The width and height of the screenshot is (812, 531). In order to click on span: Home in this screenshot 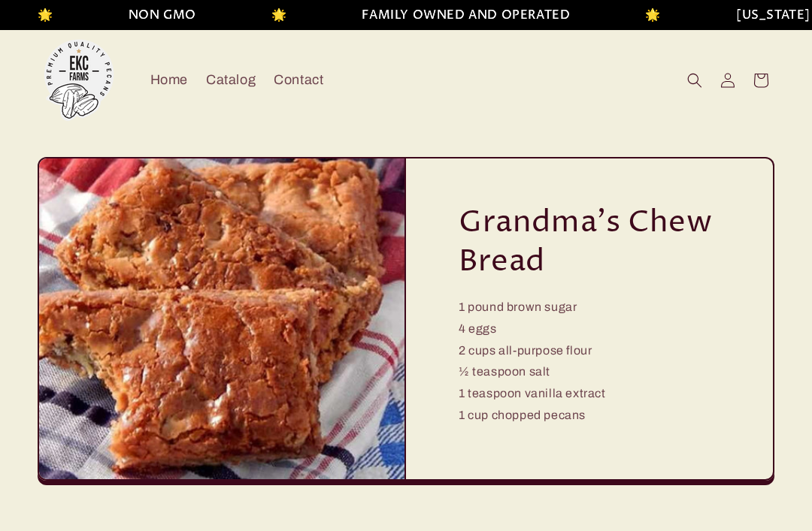, I will do `click(170, 79)`.